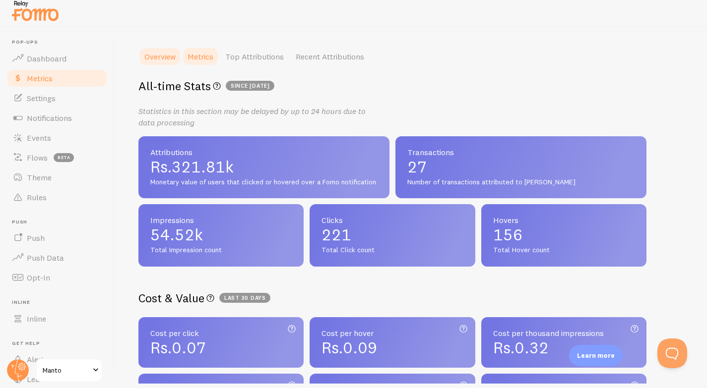  I want to click on span: Opt-In, so click(38, 278).